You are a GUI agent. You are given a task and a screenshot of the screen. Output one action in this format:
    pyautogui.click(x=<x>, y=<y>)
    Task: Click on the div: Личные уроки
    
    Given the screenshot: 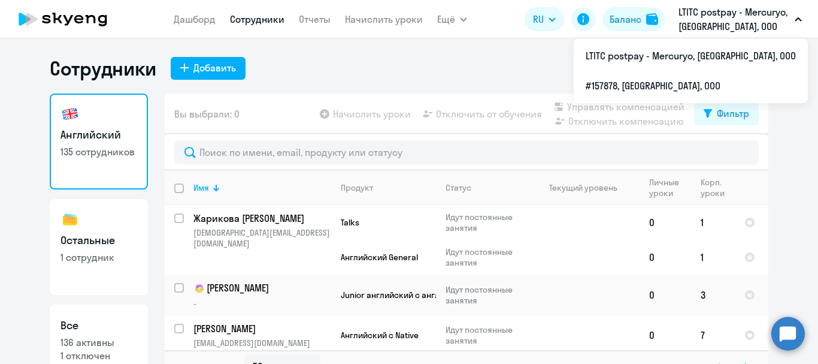 What is the action you would take?
    pyautogui.click(x=670, y=188)
    